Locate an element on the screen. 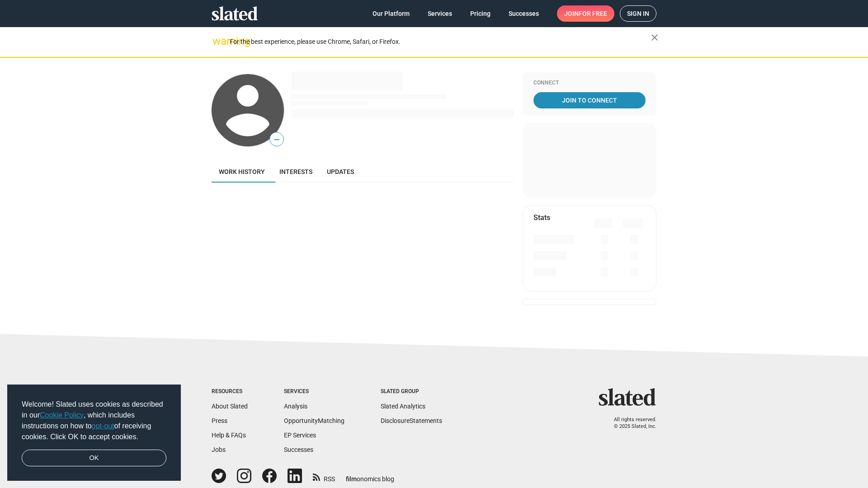  mat-card-title: Stats is located at coordinates (541, 217).